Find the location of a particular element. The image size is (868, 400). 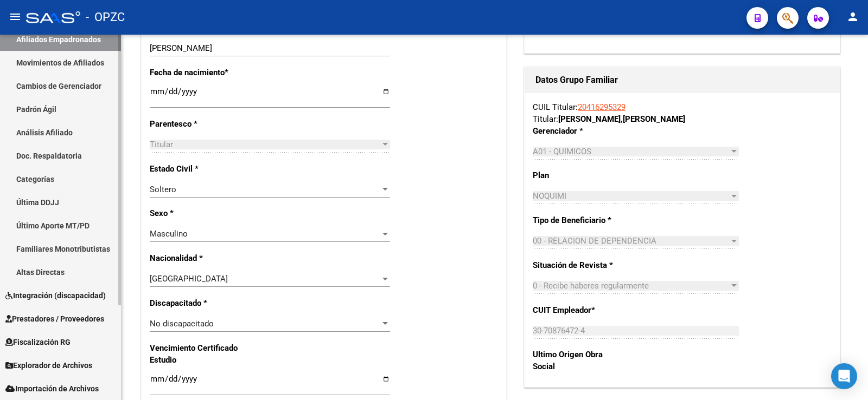

span: Fiscalización RG is located at coordinates (38, 342).